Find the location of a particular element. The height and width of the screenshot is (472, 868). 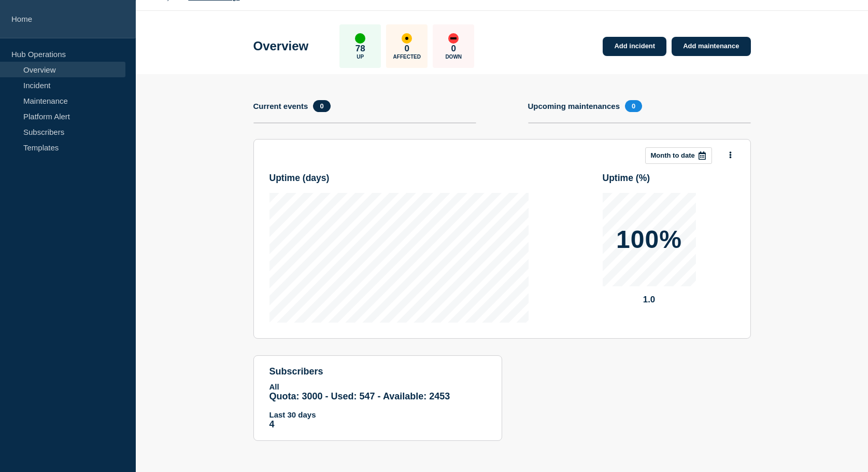

p: 1.0 is located at coordinates (649, 300).